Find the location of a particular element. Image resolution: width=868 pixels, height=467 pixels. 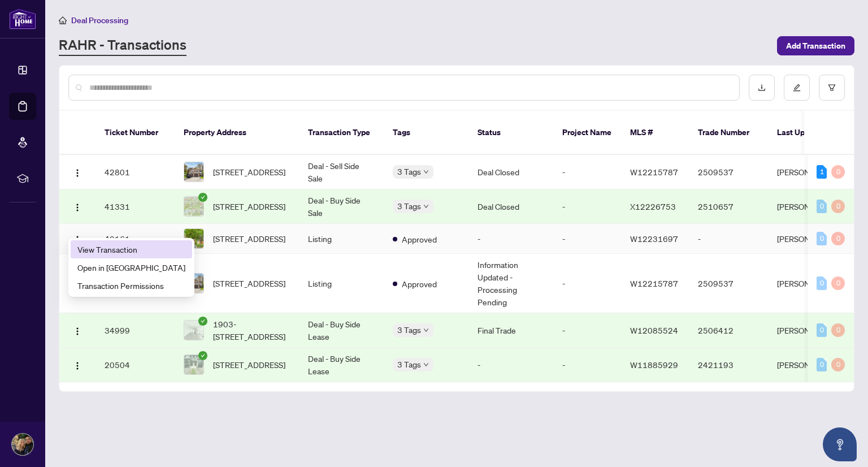

td: 2421193 is located at coordinates (728, 364).